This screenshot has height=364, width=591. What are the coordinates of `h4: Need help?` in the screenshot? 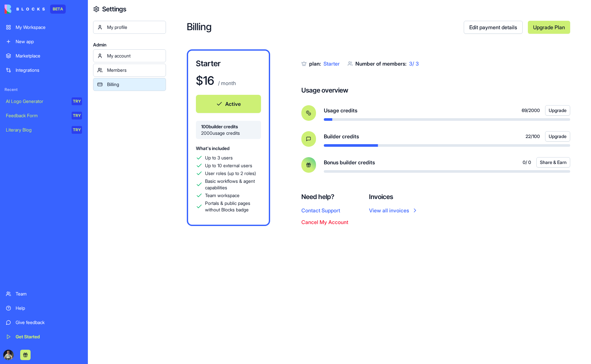 It's located at (324, 197).